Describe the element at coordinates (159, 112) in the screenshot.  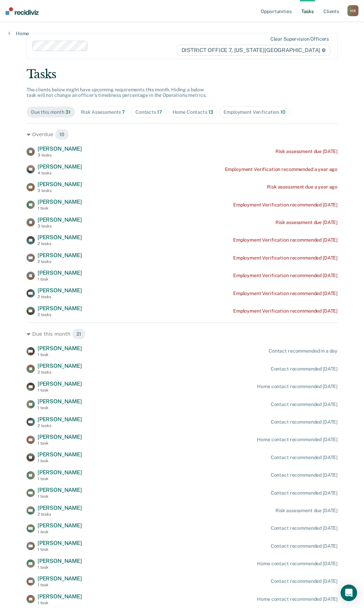
I see `span: 17` at that location.